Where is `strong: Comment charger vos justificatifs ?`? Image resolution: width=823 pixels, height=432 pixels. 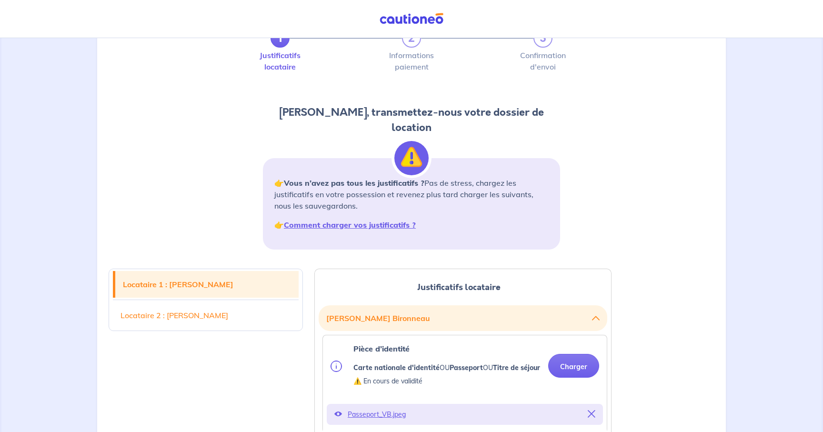 strong: Comment charger vos justificatifs ? is located at coordinates (350, 225).